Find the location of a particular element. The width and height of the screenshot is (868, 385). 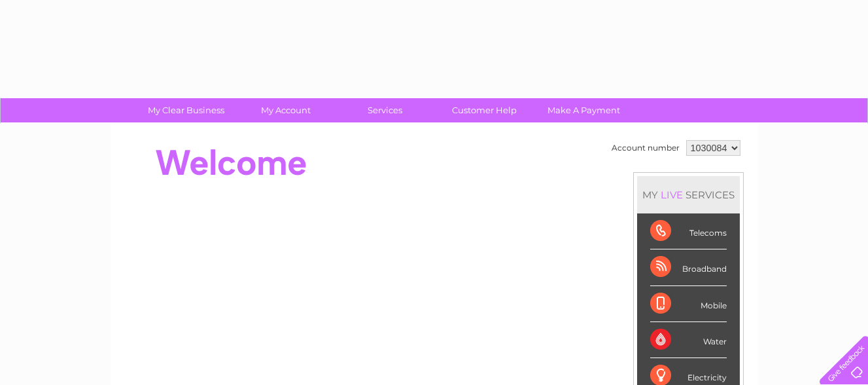

div: Mobile is located at coordinates (688, 304).